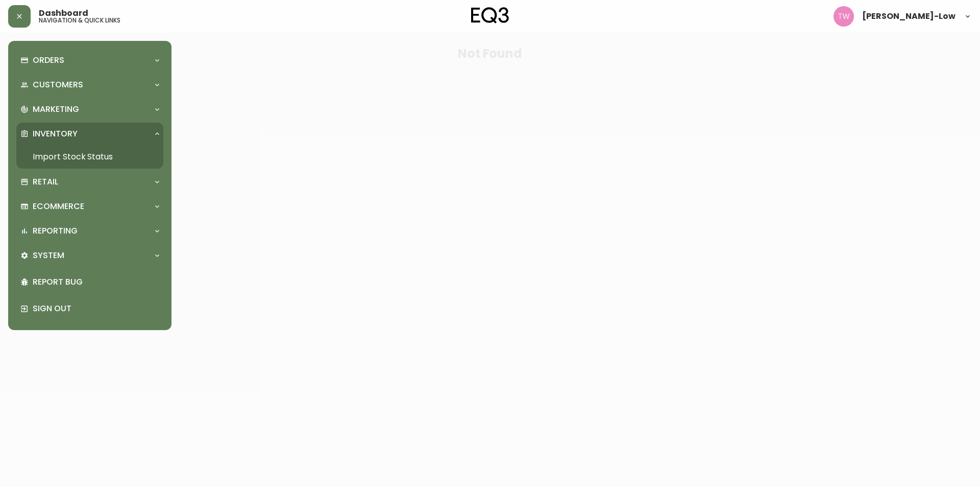 The width and height of the screenshot is (980, 487). I want to click on p: Ecommerce, so click(58, 206).